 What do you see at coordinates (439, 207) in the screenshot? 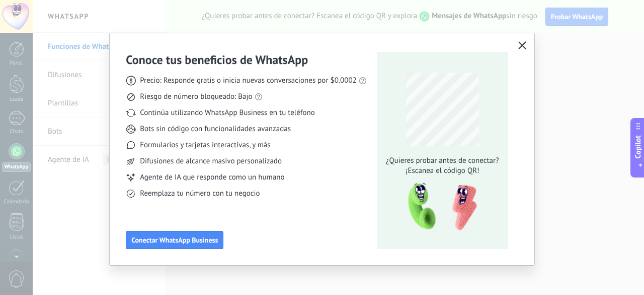
I see `img: qr-pic-1x.png` at bounding box center [439, 207].